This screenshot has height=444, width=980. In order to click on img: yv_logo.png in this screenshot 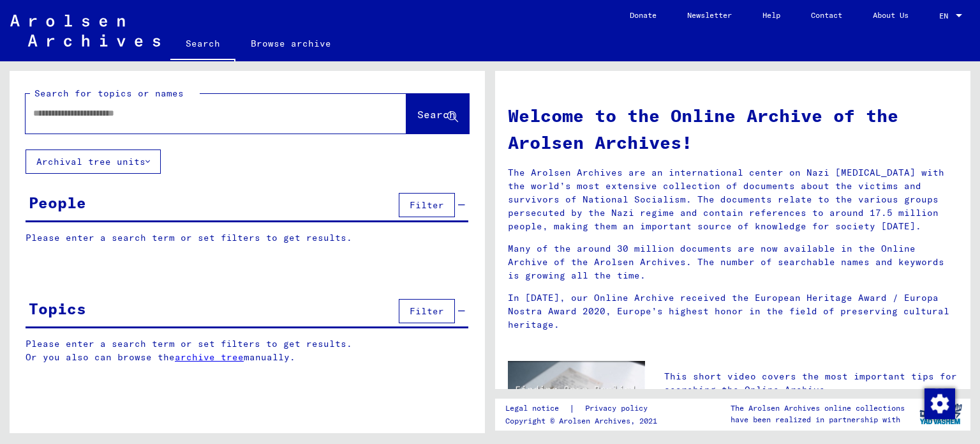, I will do `click(941, 413)`.